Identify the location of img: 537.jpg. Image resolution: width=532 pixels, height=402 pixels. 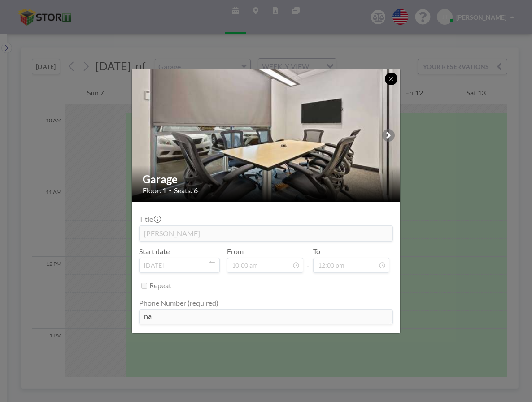
(267, 136).